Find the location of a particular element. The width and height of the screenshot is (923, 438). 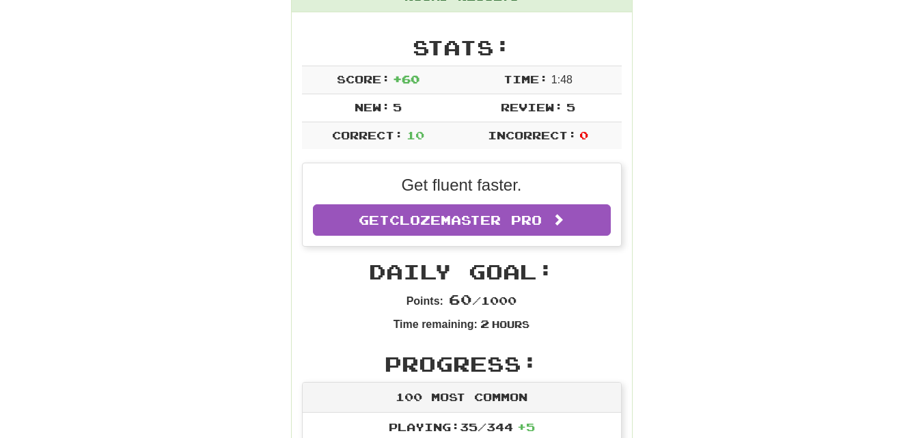

span: 10 is located at coordinates (415, 135).